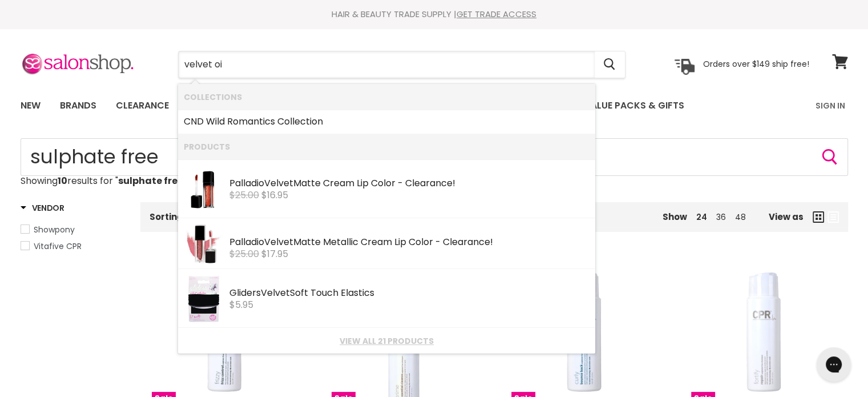 Image resolution: width=868 pixels, height=397 pixels. What do you see at coordinates (151, 180) in the screenshot?
I see `strong: sulphate free` at bounding box center [151, 180].